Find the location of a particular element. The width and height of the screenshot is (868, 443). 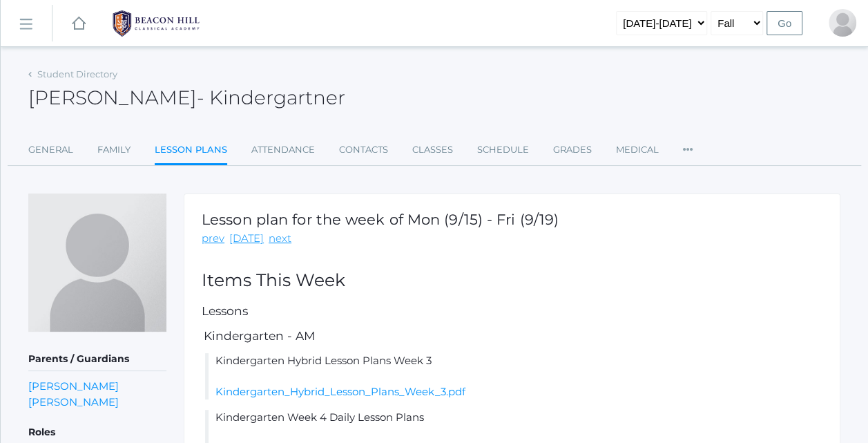

img: Vincent Scrudato is located at coordinates (97, 262).